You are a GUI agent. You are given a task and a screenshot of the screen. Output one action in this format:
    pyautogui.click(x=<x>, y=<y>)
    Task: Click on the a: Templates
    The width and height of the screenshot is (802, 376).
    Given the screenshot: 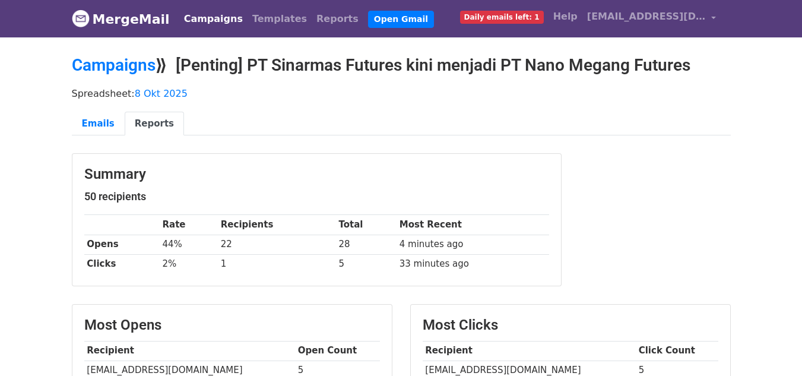 What is the action you would take?
    pyautogui.click(x=280, y=19)
    